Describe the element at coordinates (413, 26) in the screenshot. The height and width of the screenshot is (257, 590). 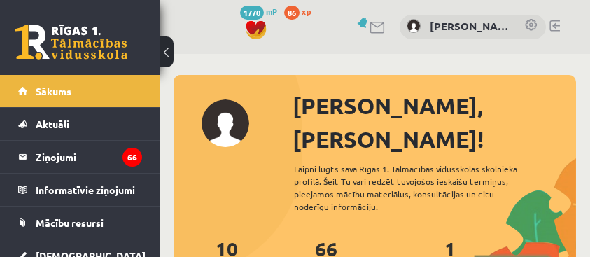
I see `img: Kristofs Lācis` at that location.